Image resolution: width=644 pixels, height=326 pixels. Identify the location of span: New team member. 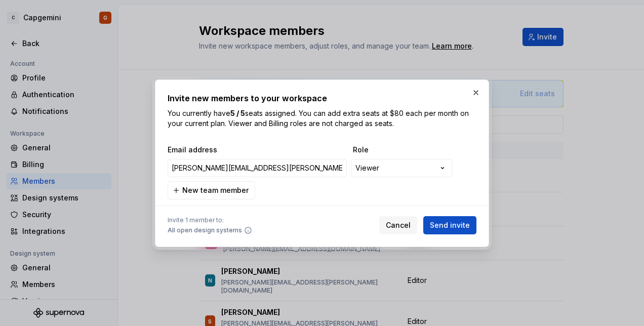
(215, 190).